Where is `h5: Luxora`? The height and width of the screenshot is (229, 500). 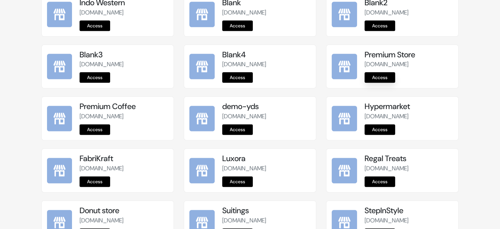
h5: Luxora is located at coordinates (266, 158).